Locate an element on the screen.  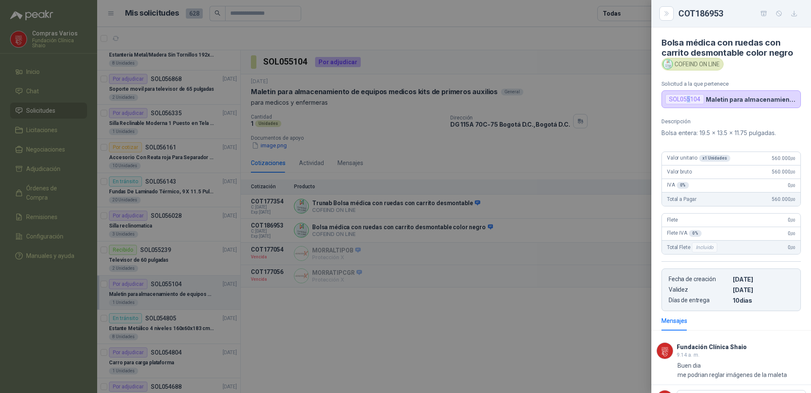
div: Incluido is located at coordinates (704, 247).